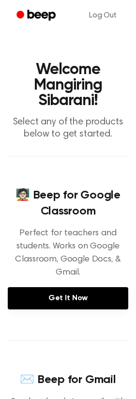 The image size is (136, 399). I want to click on h1: Welcome Mangiring Sibarani!, so click(68, 85).